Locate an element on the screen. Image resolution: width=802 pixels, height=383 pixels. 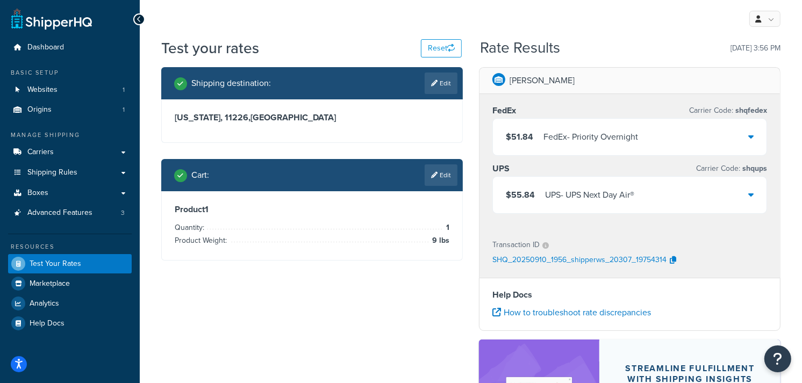
span: 3 is located at coordinates (123, 213).